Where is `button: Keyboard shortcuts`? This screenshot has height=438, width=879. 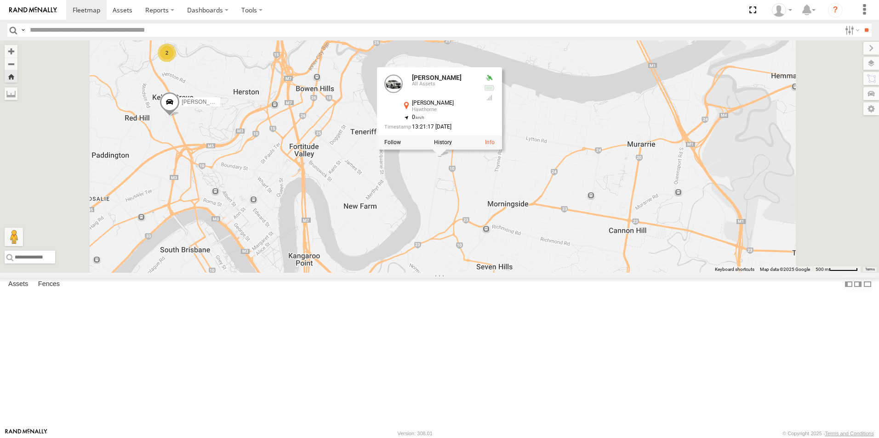
button: Keyboard shortcuts is located at coordinates (734, 270).